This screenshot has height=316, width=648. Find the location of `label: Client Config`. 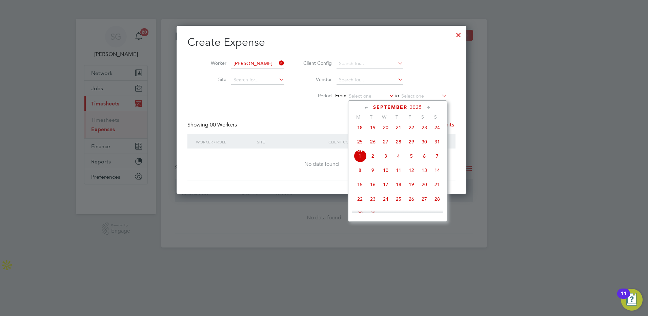

label: Client Config is located at coordinates (317, 63).